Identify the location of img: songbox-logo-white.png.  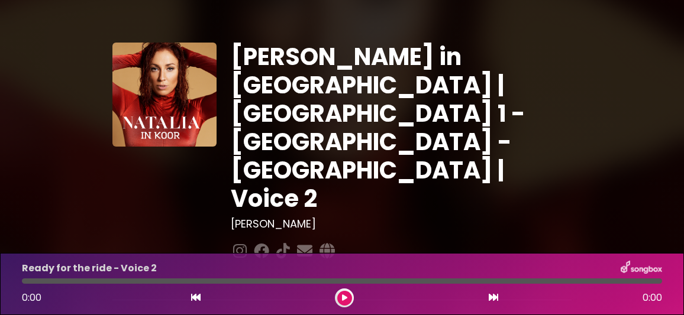
(641, 269).